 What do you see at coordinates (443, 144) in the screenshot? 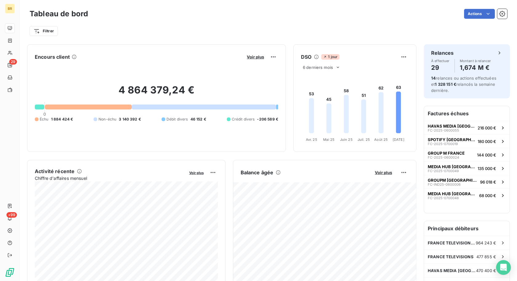
I see `span: FC-2025-0700019` at bounding box center [443, 144].